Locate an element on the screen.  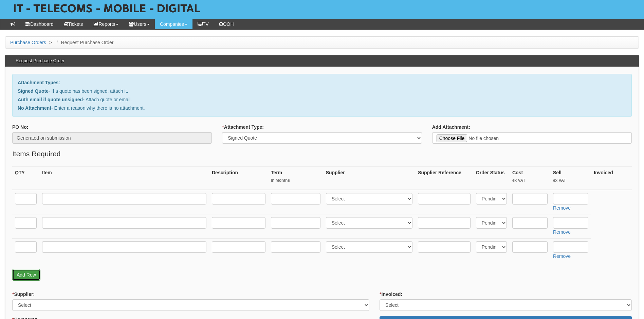
h3: Request Purchase Order is located at coordinates (40, 61).